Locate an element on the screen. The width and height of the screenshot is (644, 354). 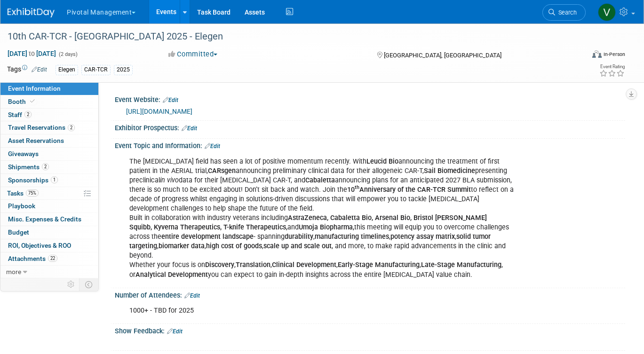
div: Event Format is located at coordinates (580, 56).